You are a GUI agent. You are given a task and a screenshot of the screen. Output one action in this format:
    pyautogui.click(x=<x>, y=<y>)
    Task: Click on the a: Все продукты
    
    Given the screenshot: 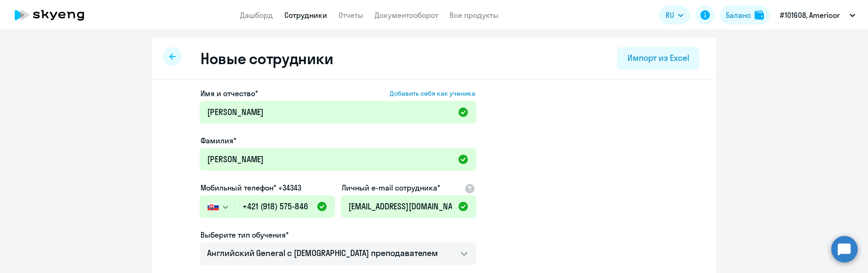 What is the action you would take?
    pyautogui.click(x=474, y=15)
    